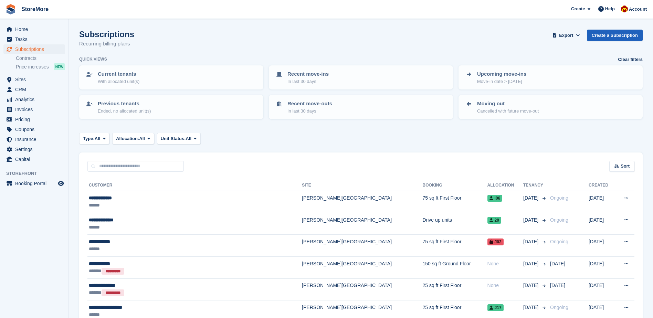  What do you see at coordinates (578, 9) in the screenshot?
I see `span: Create` at bounding box center [578, 9].